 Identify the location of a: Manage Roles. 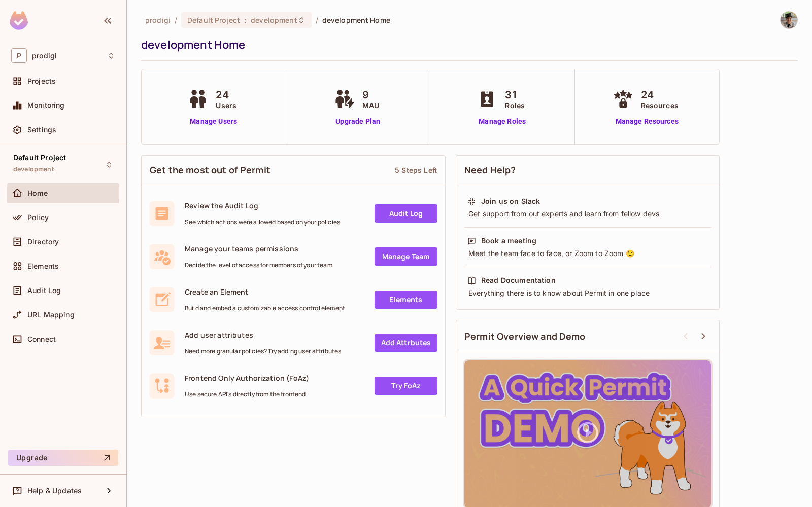
(502, 121).